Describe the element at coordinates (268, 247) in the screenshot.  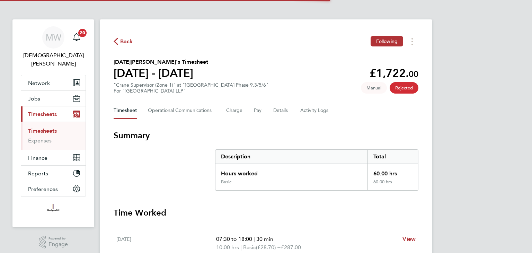
I see `span: (£28.70) =` at that location.